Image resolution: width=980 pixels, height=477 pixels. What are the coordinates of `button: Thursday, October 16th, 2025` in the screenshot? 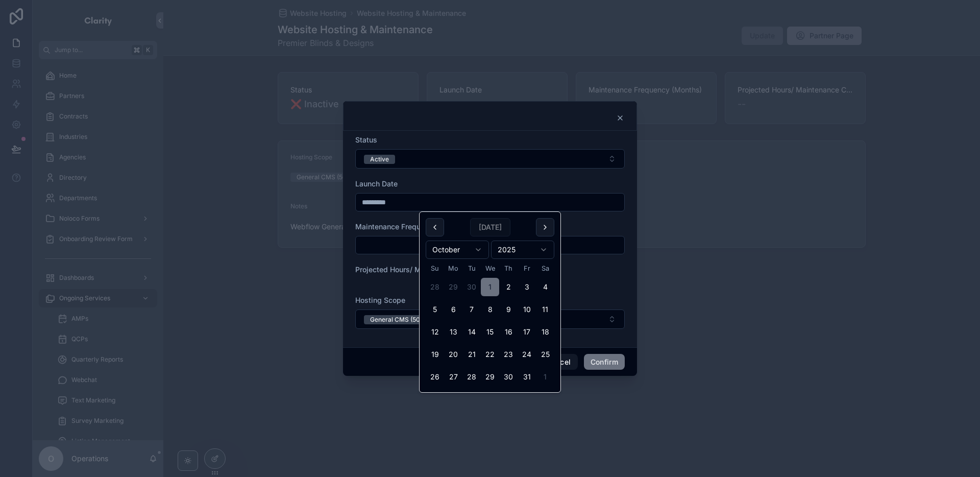 It's located at (509, 332).